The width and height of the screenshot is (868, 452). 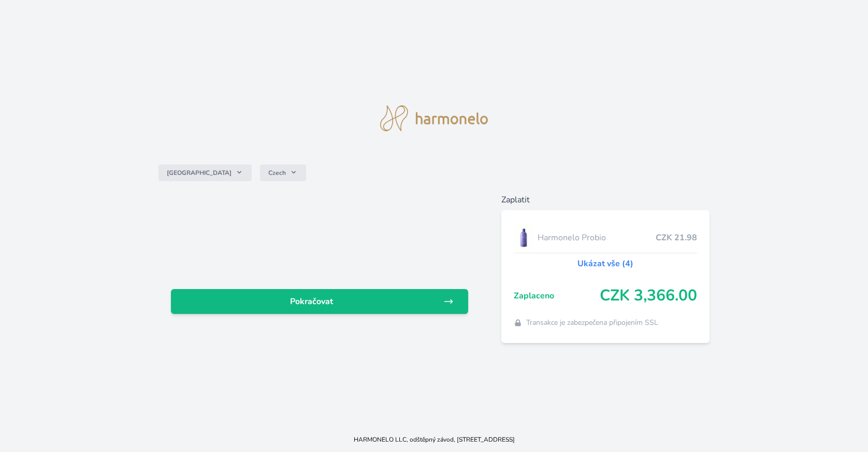 I want to click on a: Pokračovat, so click(x=320, y=301).